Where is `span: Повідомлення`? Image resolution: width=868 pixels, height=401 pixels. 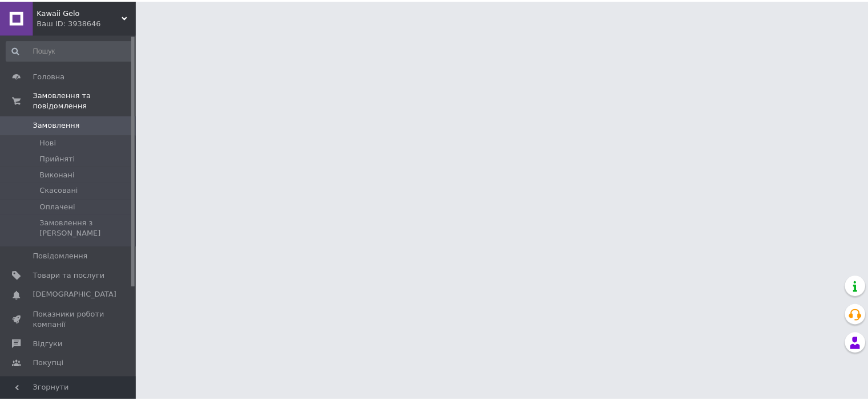
span: Повідомлення is located at coordinates (61, 257).